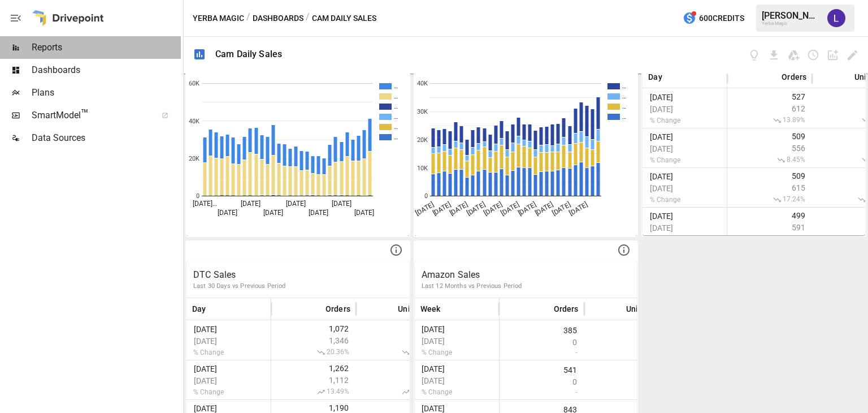  I want to click on span: Plans, so click(106, 93).